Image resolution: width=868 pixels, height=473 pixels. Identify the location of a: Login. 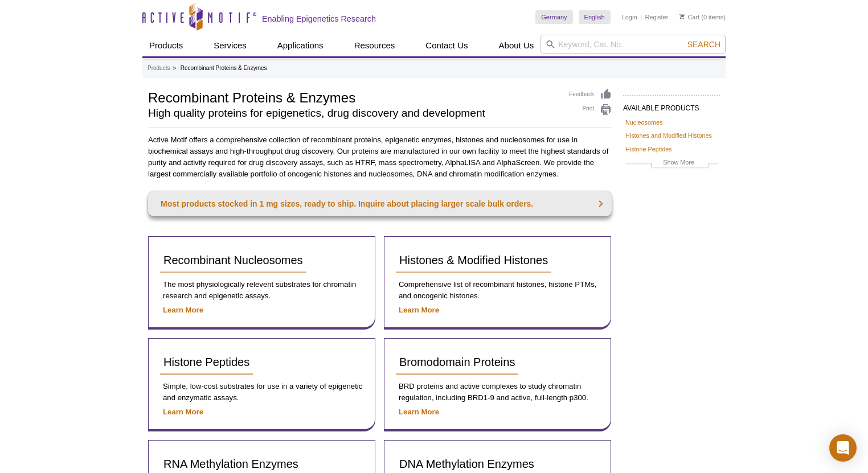
(629, 17).